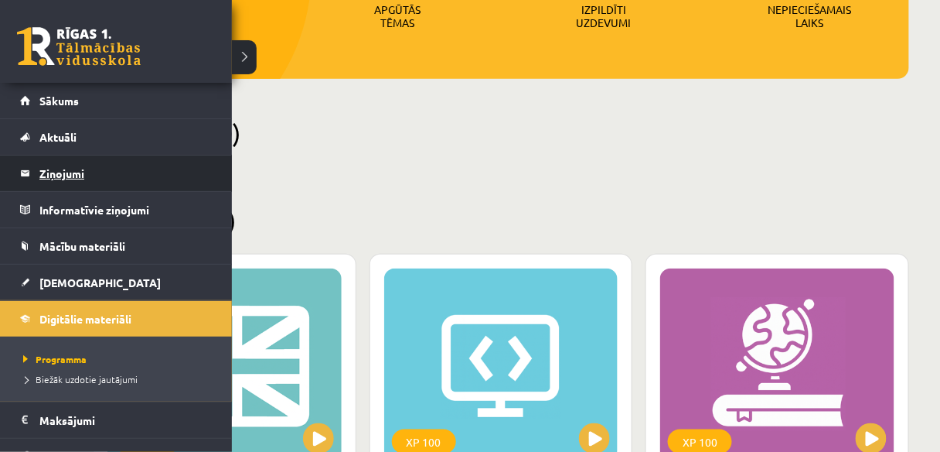  What do you see at coordinates (501, 132) in the screenshot?
I see `h2: Pieejamie (0)` at bounding box center [501, 132].